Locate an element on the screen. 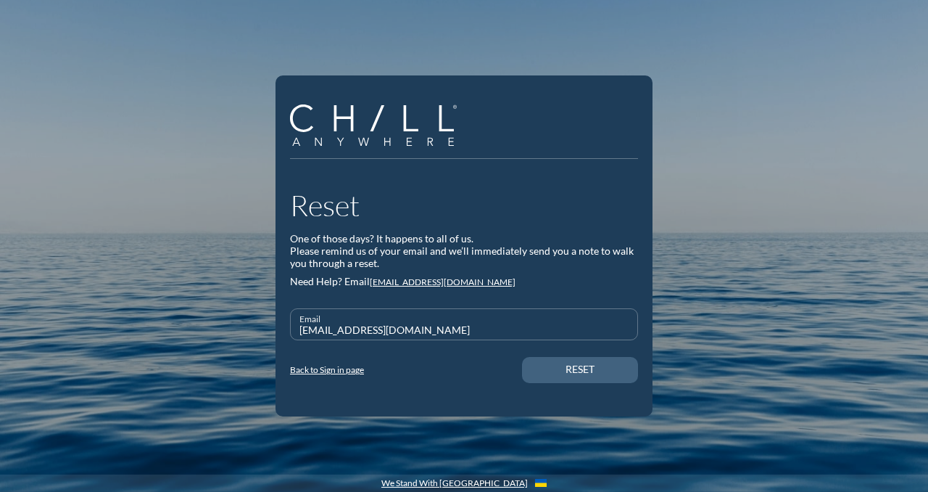  div: Reset is located at coordinates (580, 369).